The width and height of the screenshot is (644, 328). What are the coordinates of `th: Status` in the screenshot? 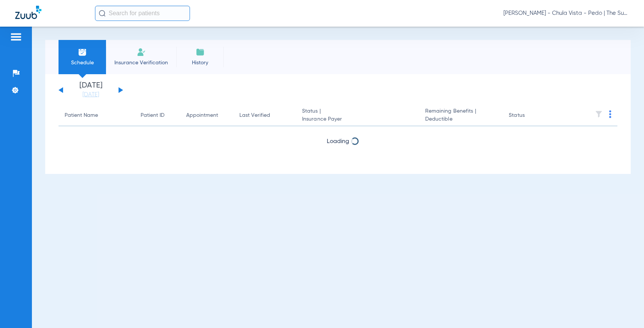 It's located at (528, 116).